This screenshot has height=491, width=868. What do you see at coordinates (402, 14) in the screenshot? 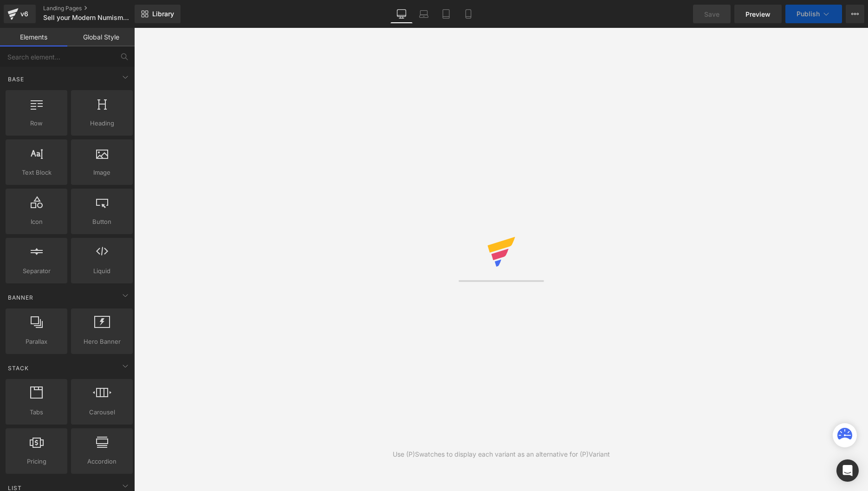
I see `a: Desktop` at bounding box center [402, 14].